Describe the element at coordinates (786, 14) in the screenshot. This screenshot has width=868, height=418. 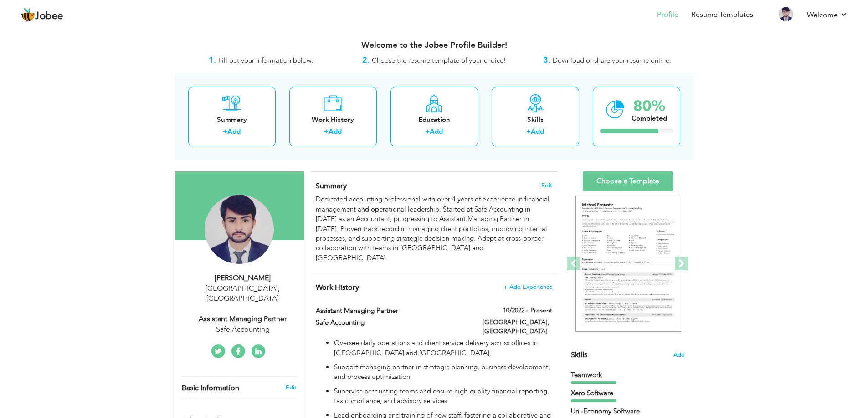
I see `img: Profile Img` at that location.